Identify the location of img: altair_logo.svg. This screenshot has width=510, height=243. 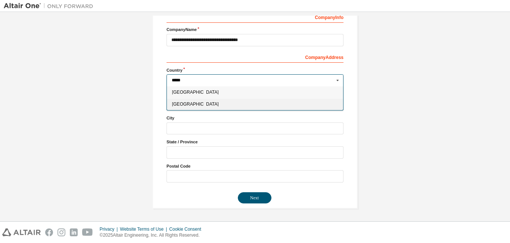
(21, 232).